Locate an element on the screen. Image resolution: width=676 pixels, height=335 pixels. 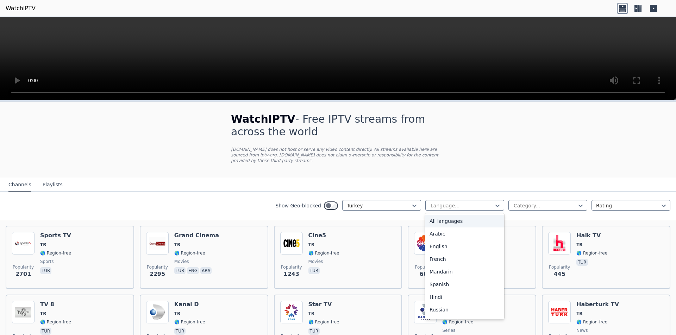
img: Show TV is located at coordinates (425, 244).